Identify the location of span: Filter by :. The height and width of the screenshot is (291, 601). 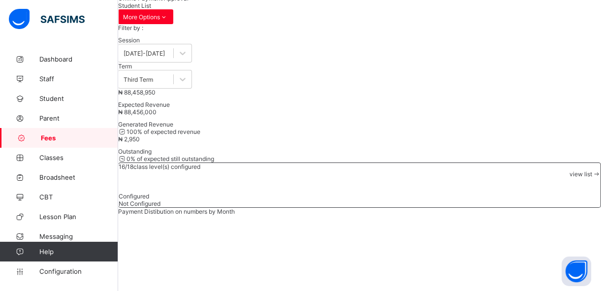
(131, 28).